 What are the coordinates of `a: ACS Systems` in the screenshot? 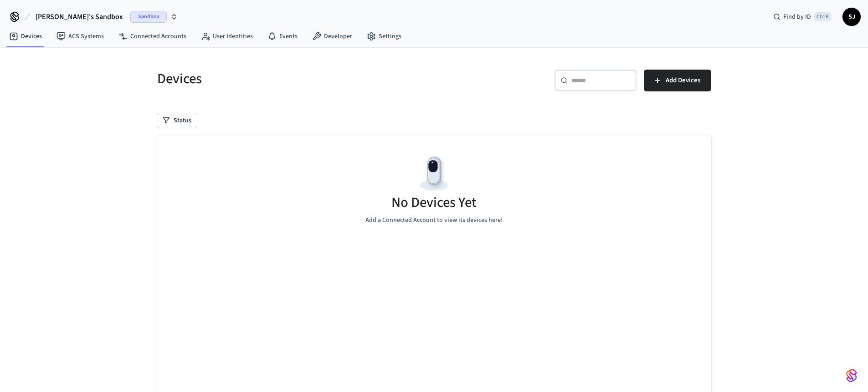 It's located at (80, 36).